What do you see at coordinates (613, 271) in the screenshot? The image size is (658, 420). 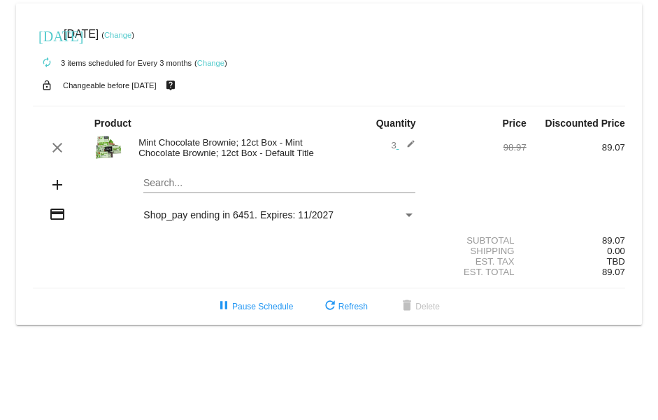 I see `span: 89.07` at bounding box center [613, 271].